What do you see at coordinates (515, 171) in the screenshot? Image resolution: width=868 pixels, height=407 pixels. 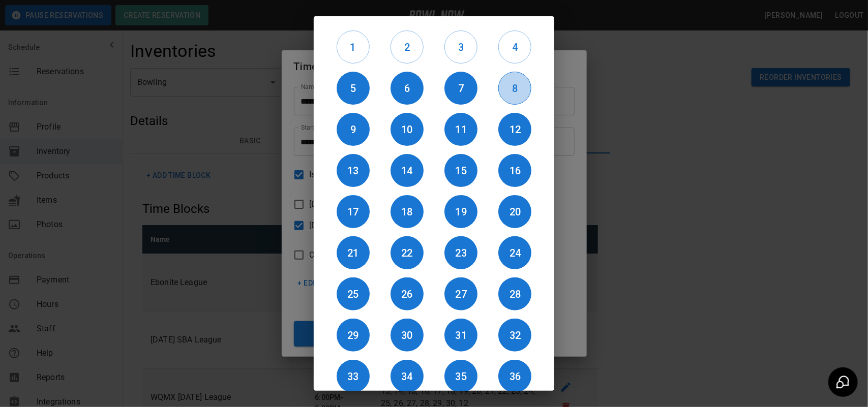 I see `button: 16` at bounding box center [515, 171].